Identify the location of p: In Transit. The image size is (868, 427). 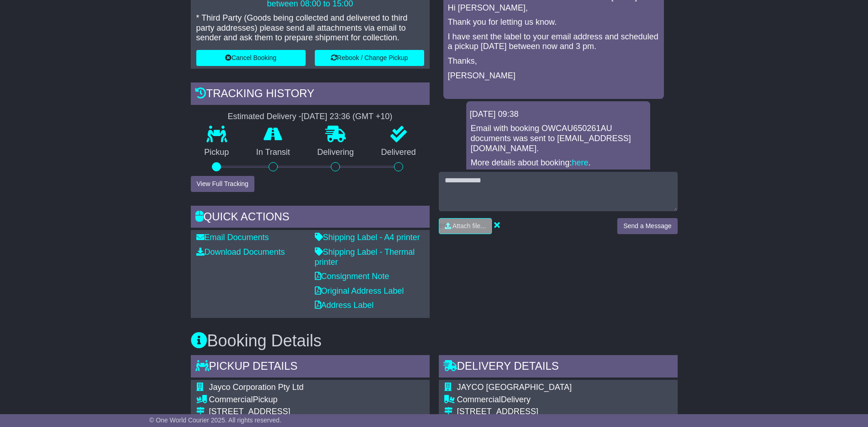
(273, 153).